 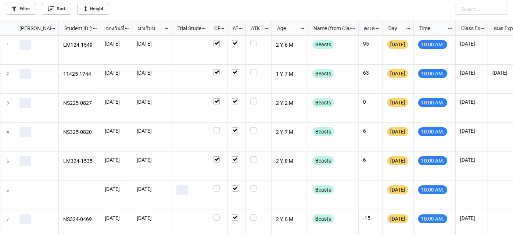 I want to click on p: NS325-0820, so click(x=79, y=132).